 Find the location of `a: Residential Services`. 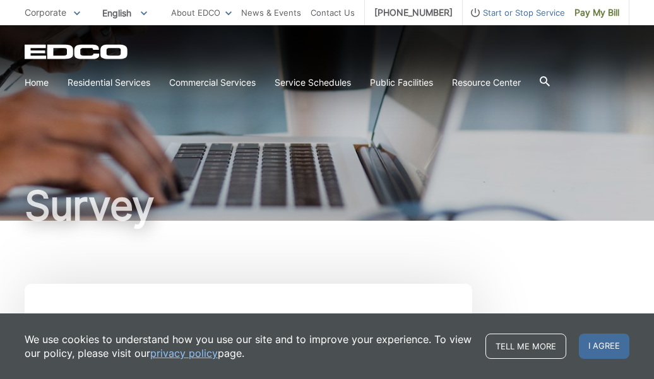

a: Residential Services is located at coordinates (109, 83).